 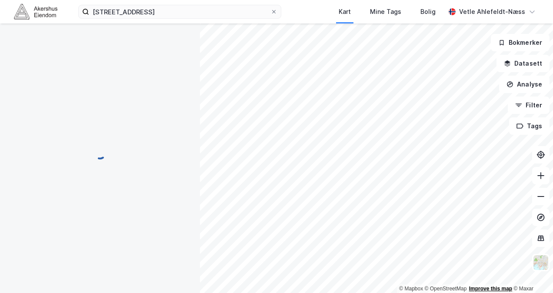 What do you see at coordinates (490, 288) in the screenshot?
I see `a: Improve this map` at bounding box center [490, 288].